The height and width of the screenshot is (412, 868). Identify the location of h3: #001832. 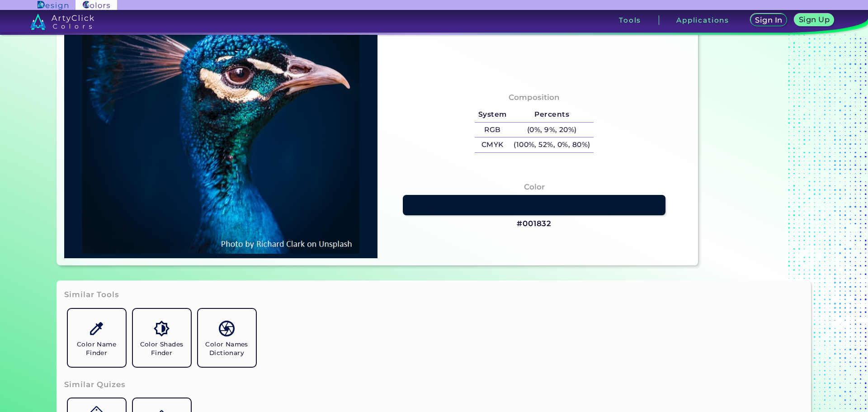
(534, 223).